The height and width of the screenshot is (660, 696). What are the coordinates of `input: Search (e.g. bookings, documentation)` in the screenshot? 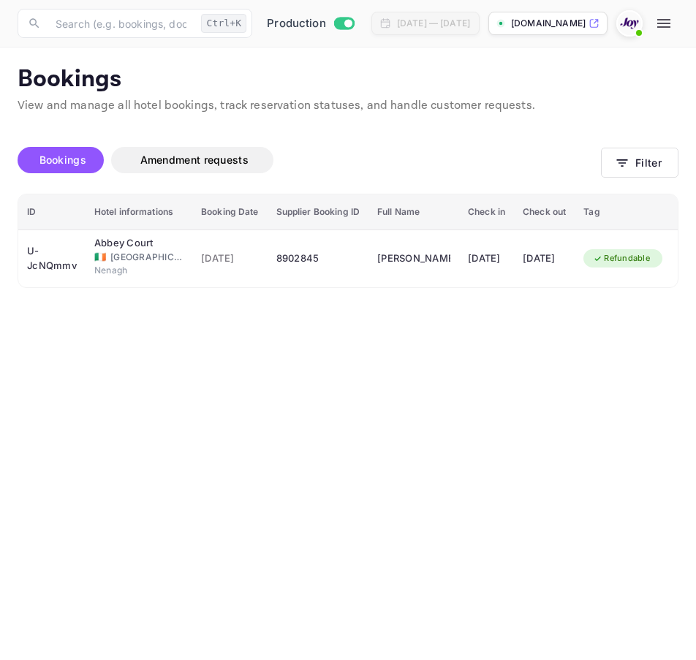 It's located at (121, 23).